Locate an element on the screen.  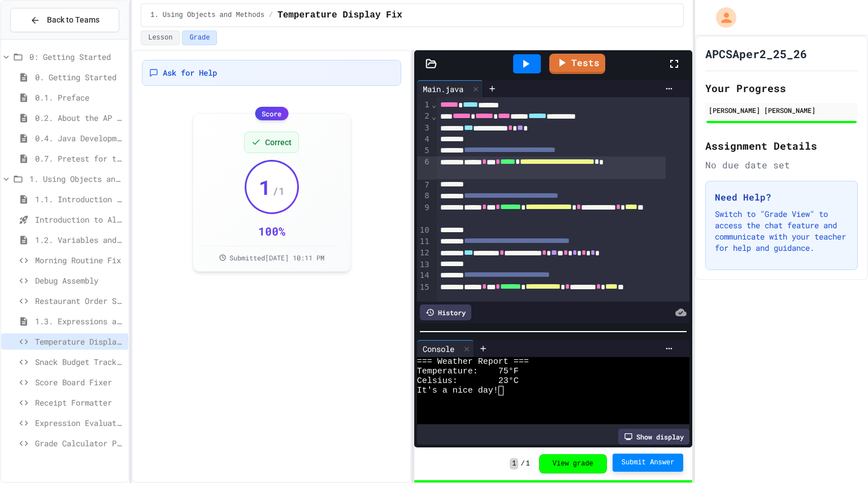
button: Back to Teams is located at coordinates (65, 20).